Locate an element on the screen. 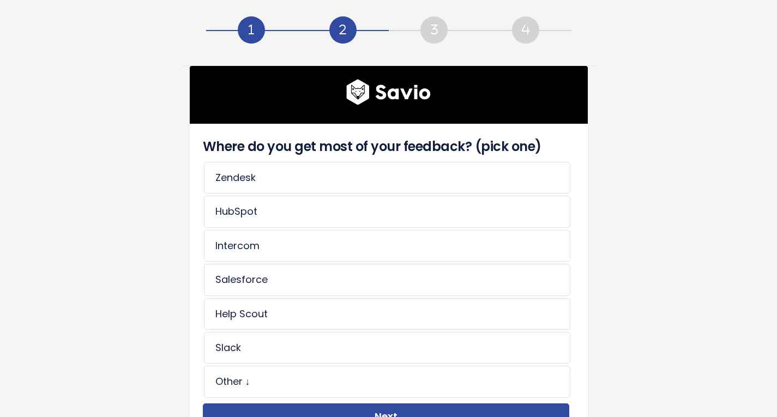  li: Intercom is located at coordinates (387, 246).